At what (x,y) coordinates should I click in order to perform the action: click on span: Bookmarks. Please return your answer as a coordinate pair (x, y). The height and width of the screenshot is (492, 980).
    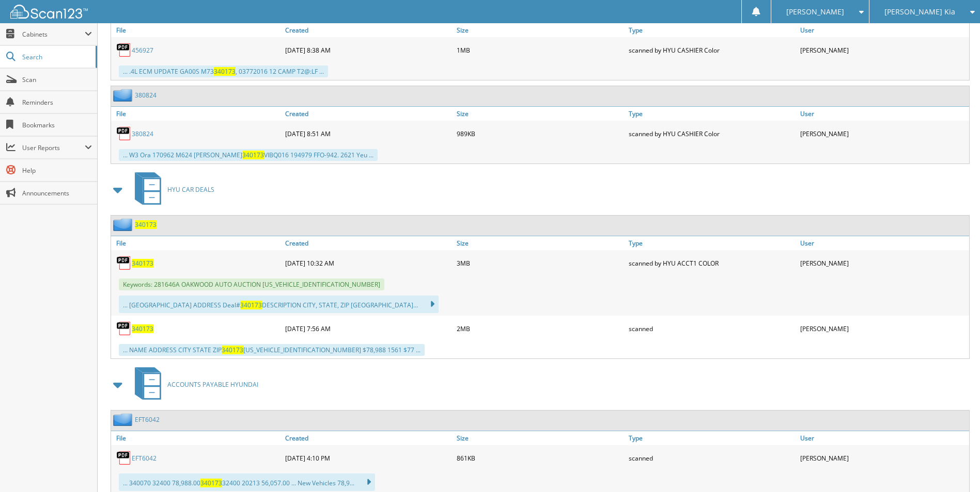
    Looking at the image, I should click on (57, 125).